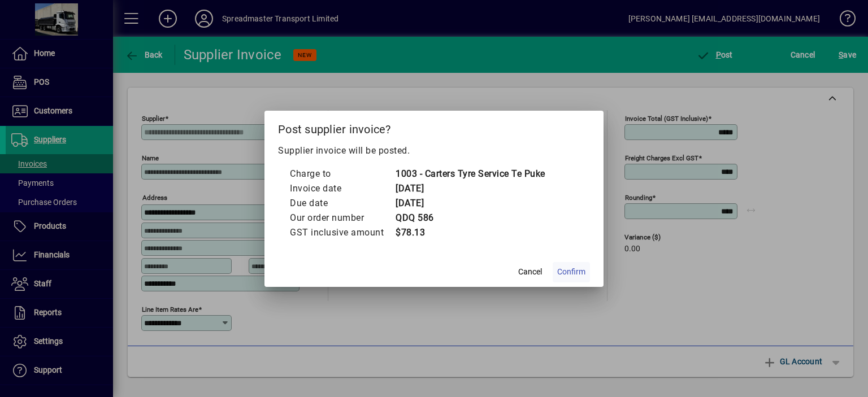 This screenshot has height=397, width=868. What do you see at coordinates (571, 271) in the screenshot?
I see `span: Confirm` at bounding box center [571, 271].